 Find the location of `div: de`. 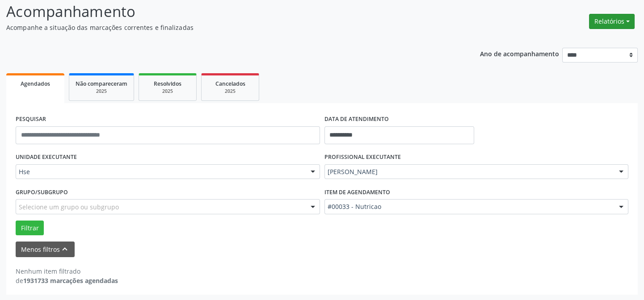

div: de is located at coordinates (66, 280).